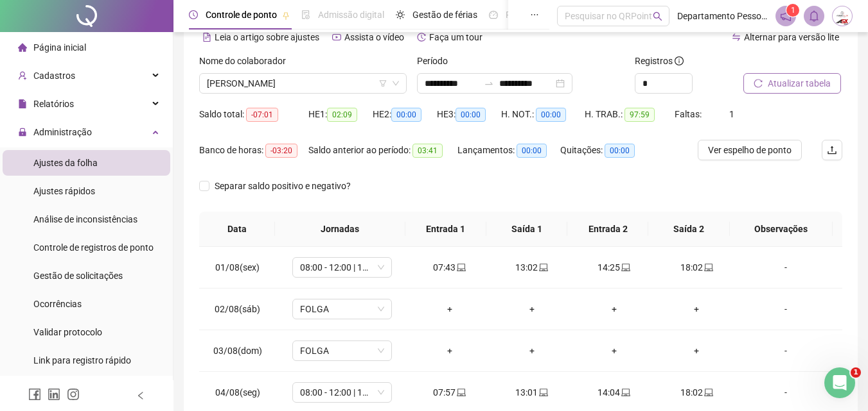 The height and width of the screenshot is (411, 868). Describe the element at coordinates (58, 305) in the screenshot. I see `span: Ocorrências` at that location.